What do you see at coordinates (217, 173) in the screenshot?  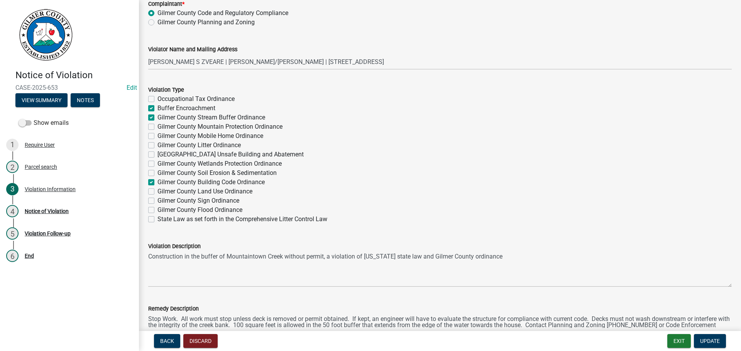 I see `label: Gilmer County Soil Erosion & Sedimentation` at bounding box center [217, 173].